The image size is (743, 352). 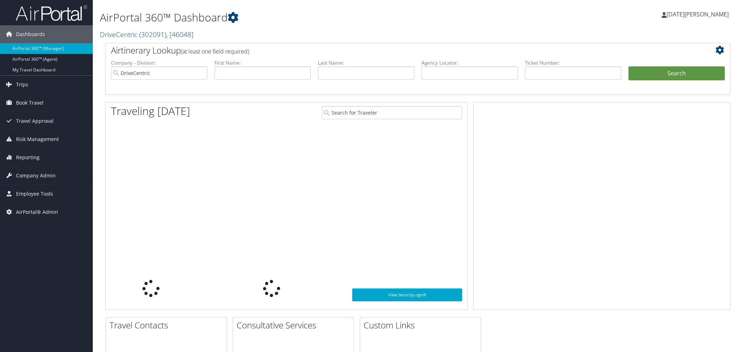 What do you see at coordinates (30, 103) in the screenshot?
I see `span: Book Travel` at bounding box center [30, 103].